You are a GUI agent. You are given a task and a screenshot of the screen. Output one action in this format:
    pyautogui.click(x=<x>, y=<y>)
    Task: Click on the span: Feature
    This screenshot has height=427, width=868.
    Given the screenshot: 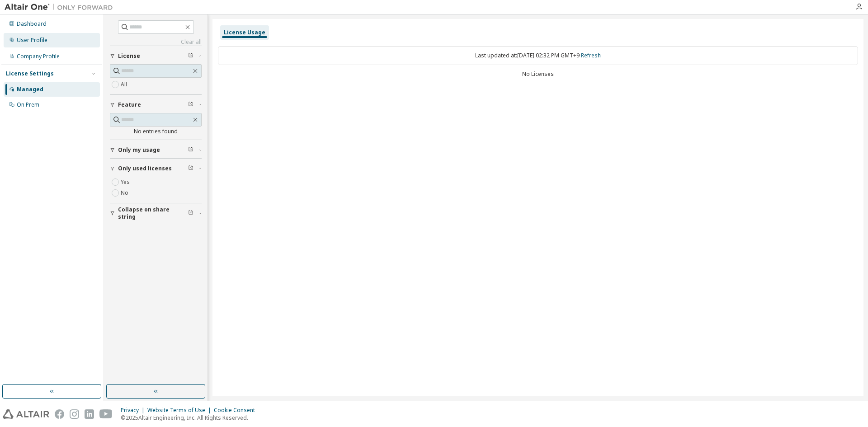 What is the action you would take?
    pyautogui.click(x=129, y=105)
    